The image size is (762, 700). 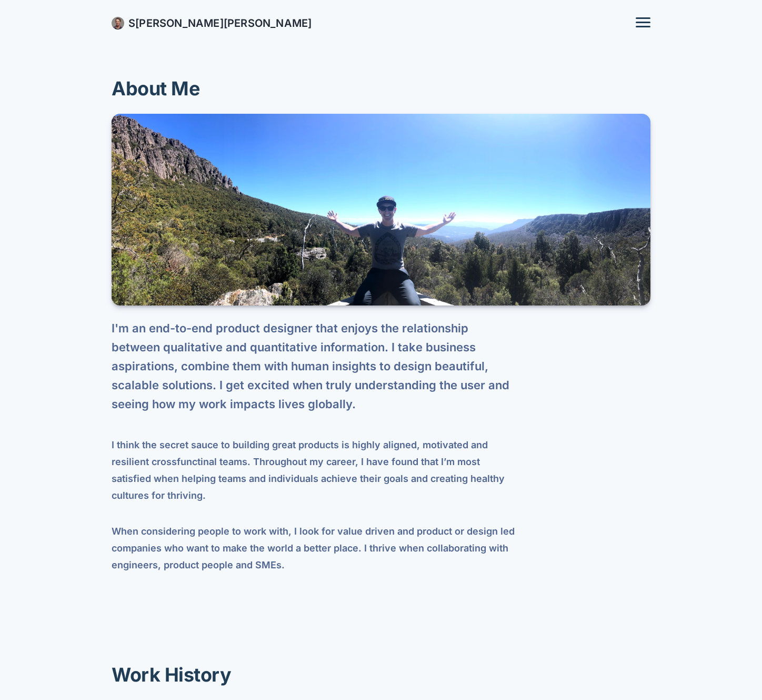 What do you see at coordinates (314, 470) in the screenshot?
I see `p: I think the secret sauce to building great products is highly aligned, motivated and resilient cr...` at bounding box center [314, 470].